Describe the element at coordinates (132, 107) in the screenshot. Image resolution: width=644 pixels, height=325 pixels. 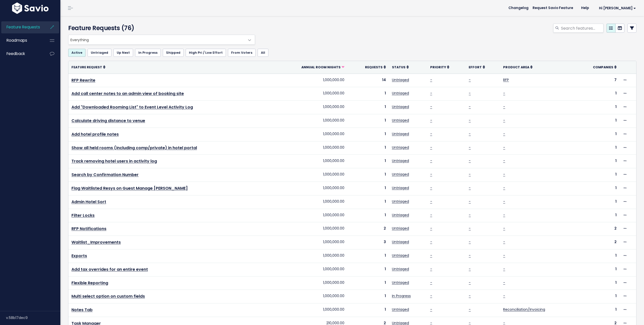
I see `a: Add "Downloaded Rooming List" to Event Level Activity Log` at that location.